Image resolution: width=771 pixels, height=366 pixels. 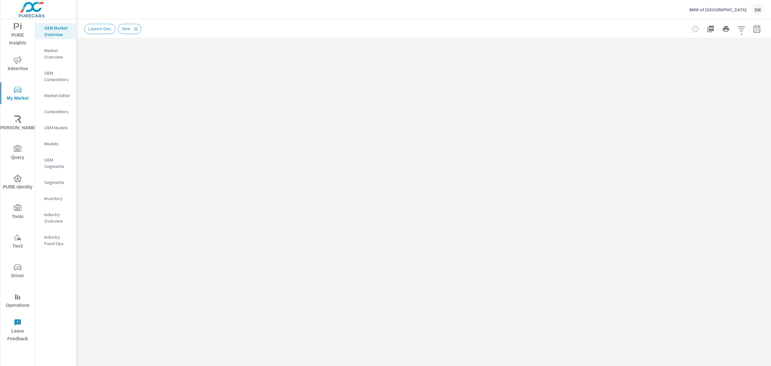 I want to click on div: New, so click(x=130, y=29).